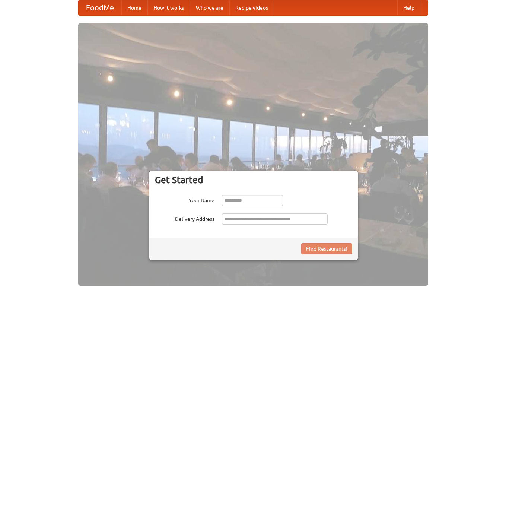 This screenshot has width=506, height=527. What do you see at coordinates (210, 8) in the screenshot?
I see `a: Who we are` at bounding box center [210, 8].